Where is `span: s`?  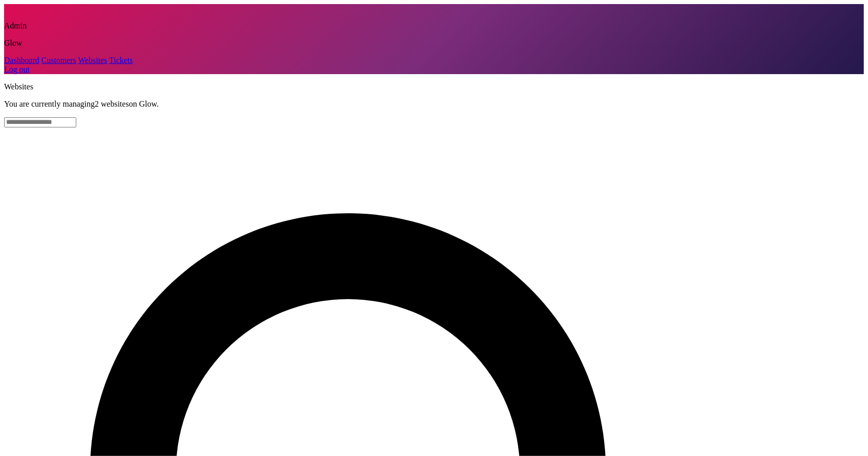
span: s is located at coordinates (127, 104).